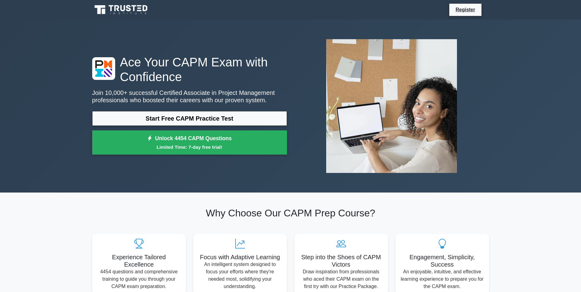 This screenshot has width=581, height=292. Describe the element at coordinates (291, 213) in the screenshot. I see `h2: Why Choose Our CAPM Prep Course?` at that location.